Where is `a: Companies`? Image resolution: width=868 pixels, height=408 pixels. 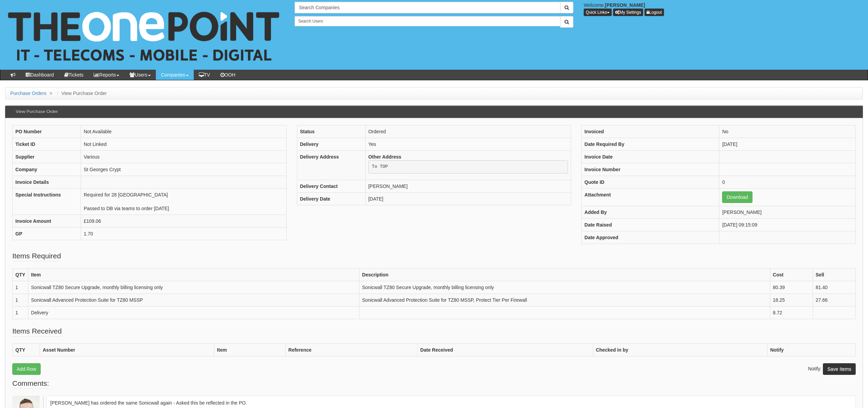 a: Companies is located at coordinates (175, 75).